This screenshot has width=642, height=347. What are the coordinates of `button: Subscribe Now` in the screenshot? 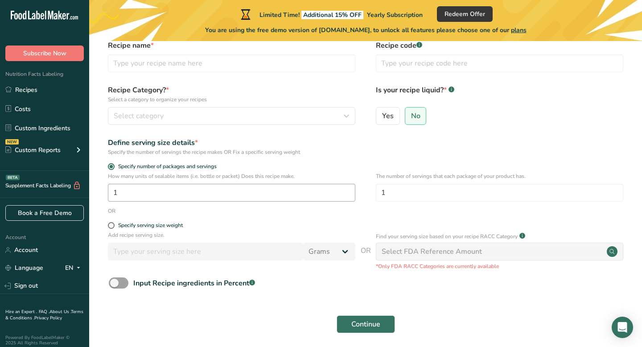 It's located at (45, 53).